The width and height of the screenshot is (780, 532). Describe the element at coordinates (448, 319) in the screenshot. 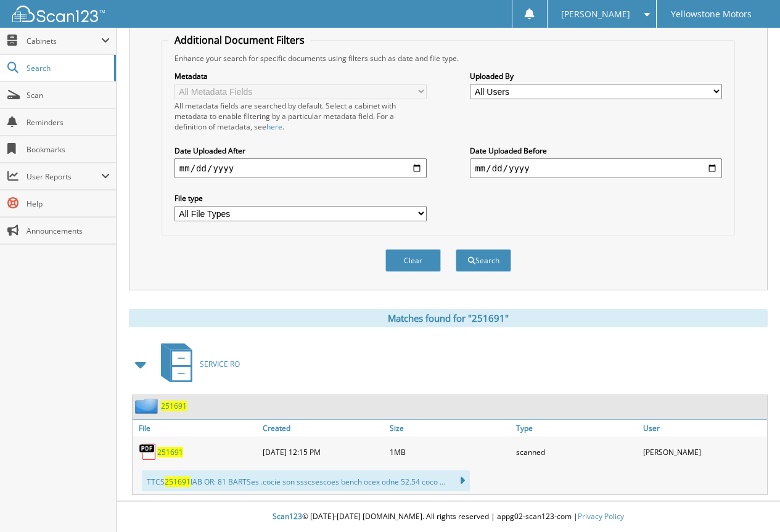

I see `div: Matches found for "251691"` at that location.